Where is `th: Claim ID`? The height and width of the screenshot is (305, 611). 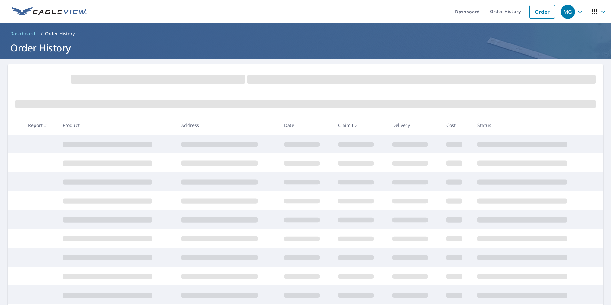 th: Claim ID is located at coordinates (360, 125).